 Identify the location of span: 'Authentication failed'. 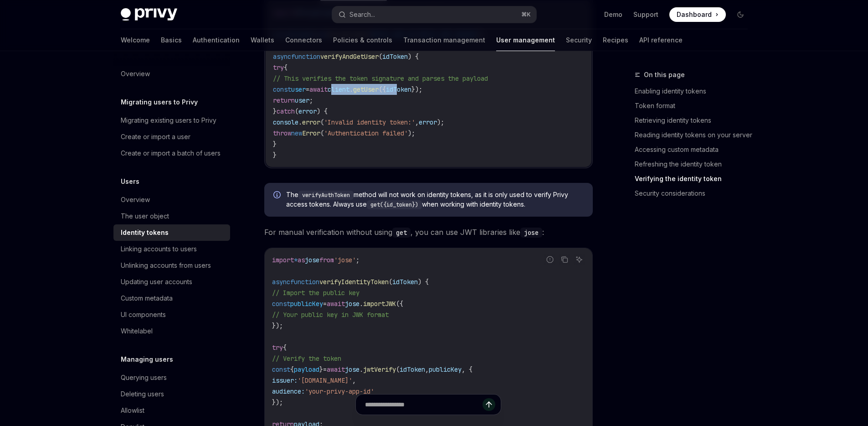
(366, 134).